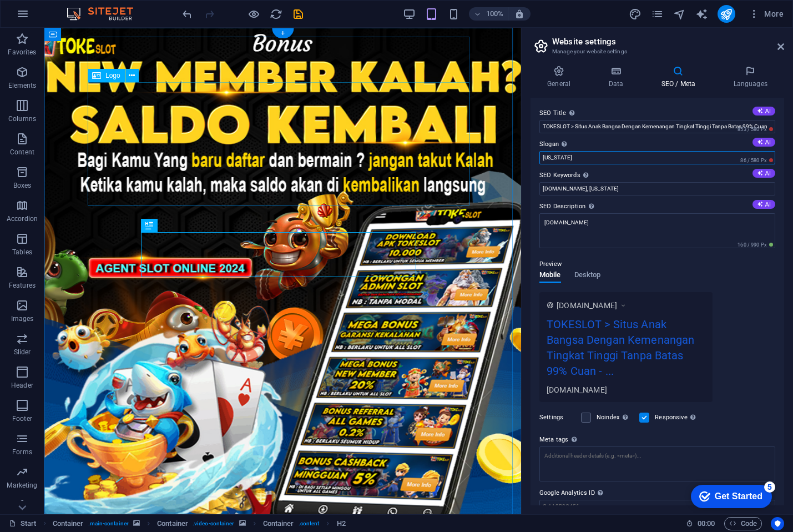 The width and height of the screenshot is (793, 532). Describe the element at coordinates (588, 276) in the screenshot. I see `span: Desktop` at that location.